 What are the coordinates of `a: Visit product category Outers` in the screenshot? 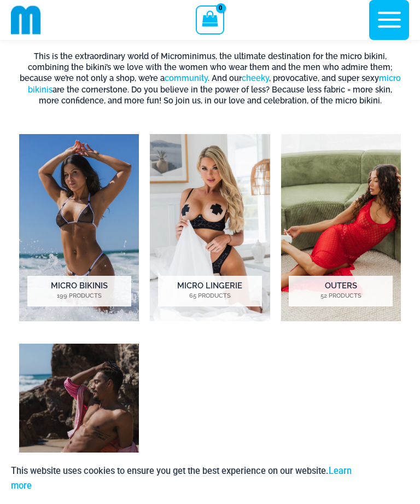 It's located at (341, 227).